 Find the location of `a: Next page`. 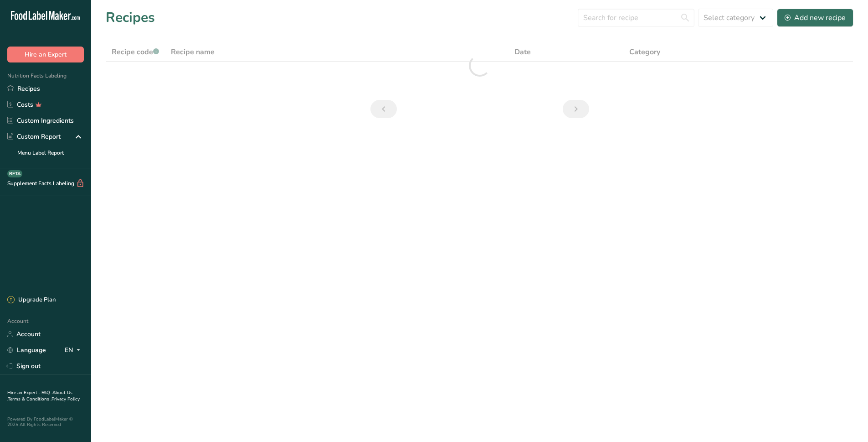

a: Next page is located at coordinates (576, 109).